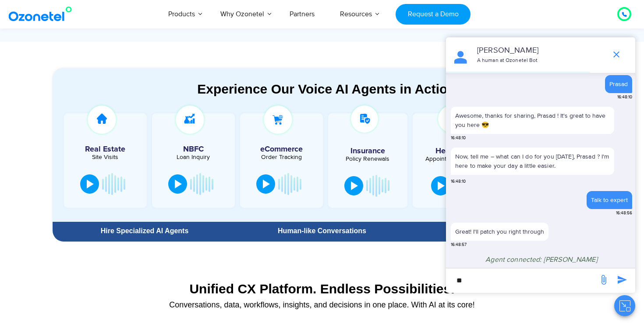  What do you see at coordinates (433, 14) in the screenshot?
I see `a: Request a Demo` at bounding box center [433, 14].